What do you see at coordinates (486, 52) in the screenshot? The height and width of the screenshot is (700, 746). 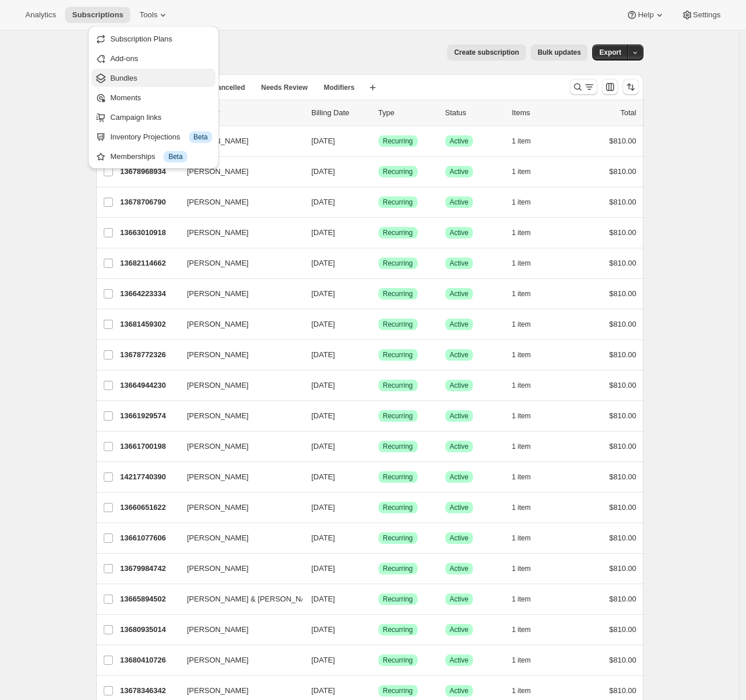 I see `button: Create subscription` at bounding box center [486, 52].